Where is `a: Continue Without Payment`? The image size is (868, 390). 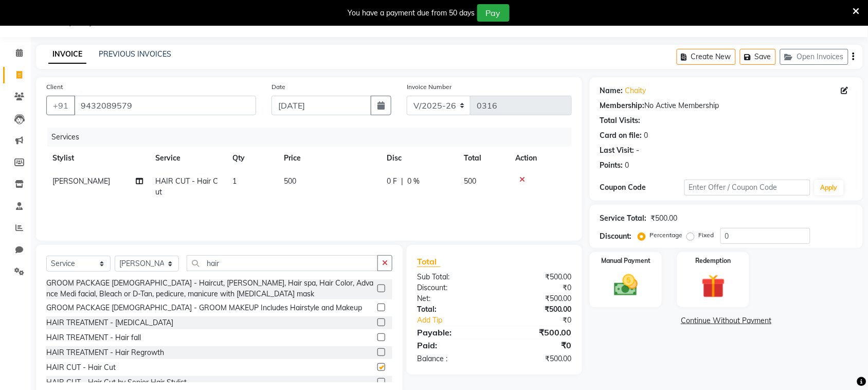
a: Continue Without Payment is located at coordinates (726, 320).